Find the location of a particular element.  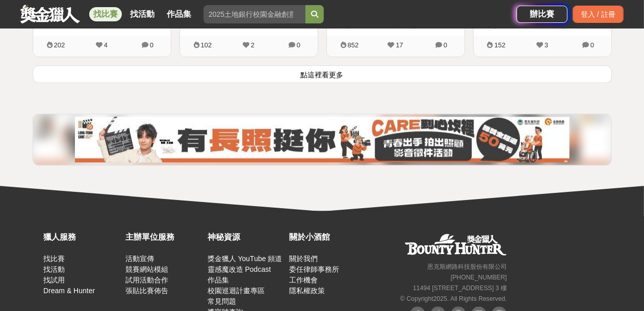

span: 102 is located at coordinates (206, 45).